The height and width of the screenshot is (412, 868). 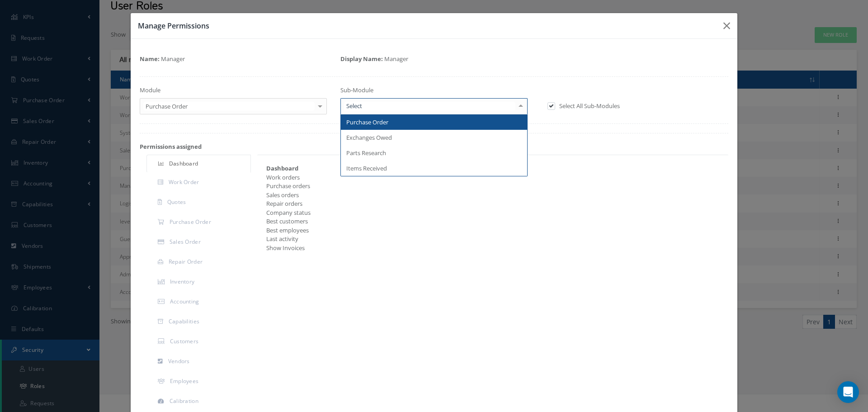 What do you see at coordinates (369, 138) in the screenshot?
I see `span: Exchanges Owed` at bounding box center [369, 138].